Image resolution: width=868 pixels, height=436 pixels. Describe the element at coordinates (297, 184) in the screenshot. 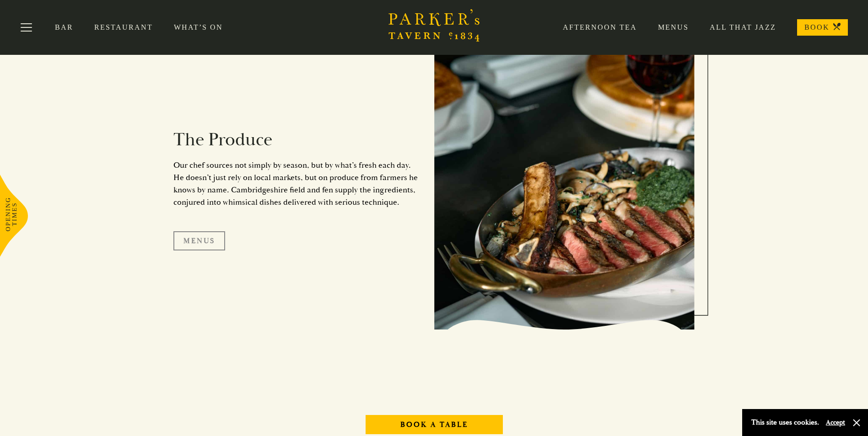

I see `p: Our chef sources not simply by season, but by what’s fresh each day. He doesn’t just rely on loca...` at that location.